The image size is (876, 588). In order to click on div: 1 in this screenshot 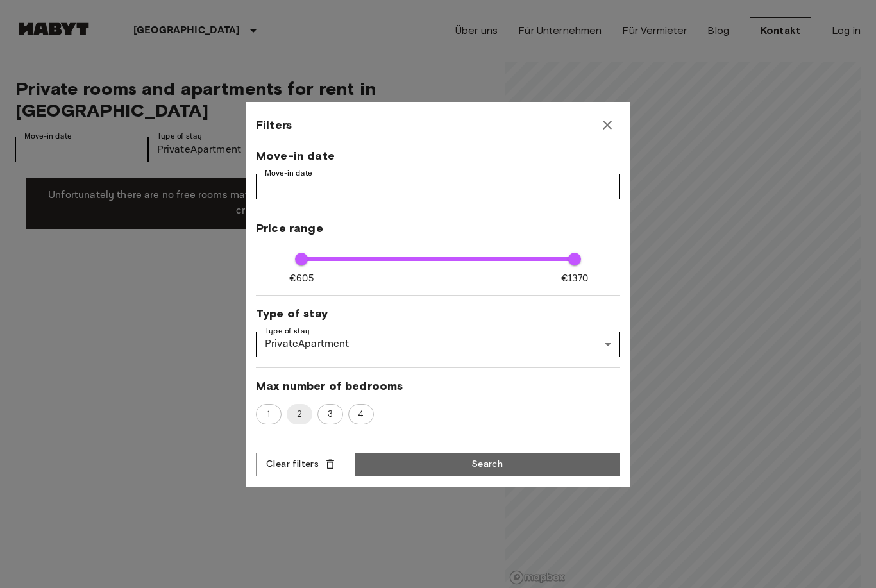, I will do `click(269, 414)`.